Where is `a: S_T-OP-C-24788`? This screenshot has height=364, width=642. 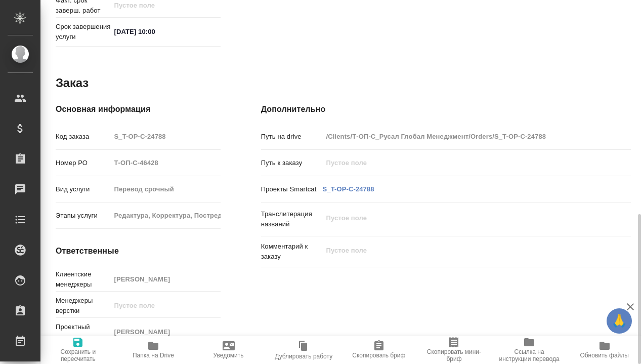 a: S_T-OP-C-24788 is located at coordinates (349, 189).